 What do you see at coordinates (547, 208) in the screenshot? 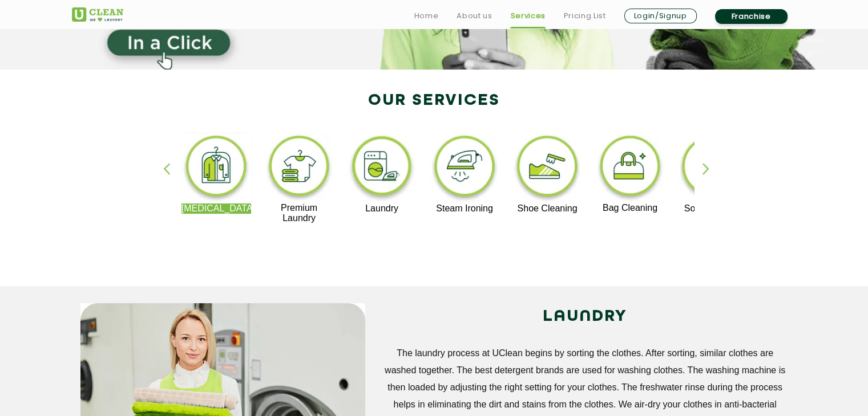
I see `p: Shoe Cleaning` at bounding box center [547, 208].